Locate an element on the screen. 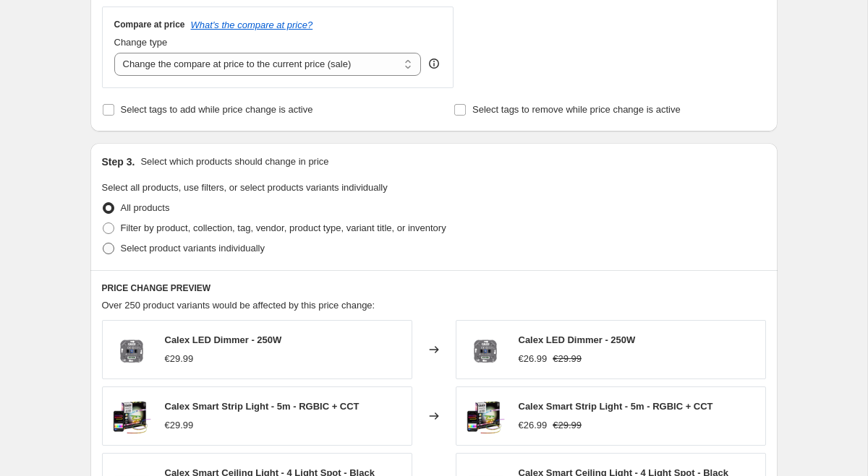 Image resolution: width=868 pixels, height=476 pixels. button: What's the compare at price? is located at coordinates (252, 25).